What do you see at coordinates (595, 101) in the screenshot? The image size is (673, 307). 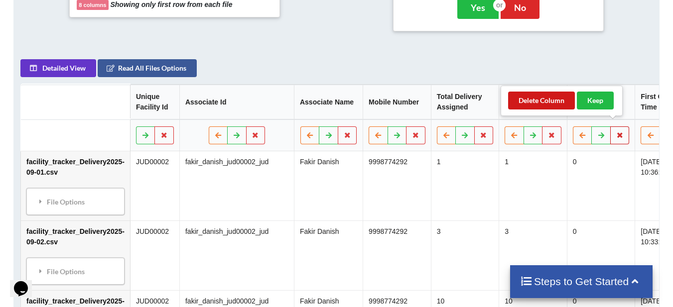 I see `button: Keep` at bounding box center [595, 101].